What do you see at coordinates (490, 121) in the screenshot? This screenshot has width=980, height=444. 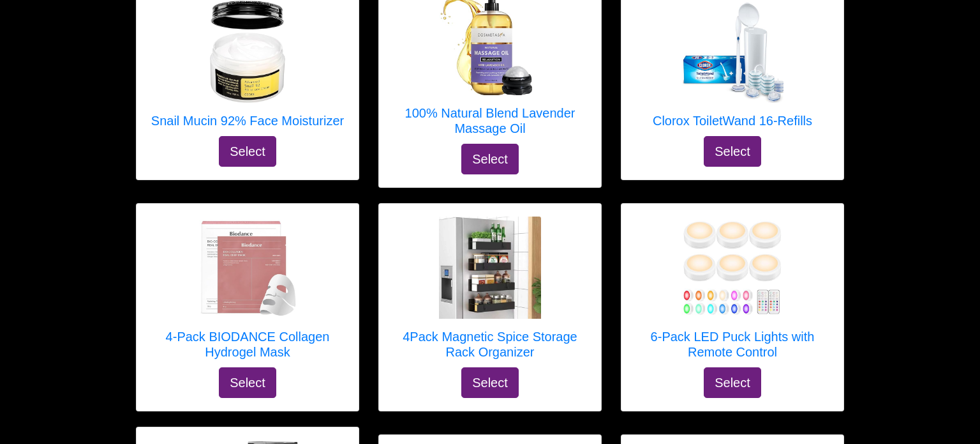 I see `h5: 100% Natural Blend Lavender Massage Oil` at bounding box center [490, 121].